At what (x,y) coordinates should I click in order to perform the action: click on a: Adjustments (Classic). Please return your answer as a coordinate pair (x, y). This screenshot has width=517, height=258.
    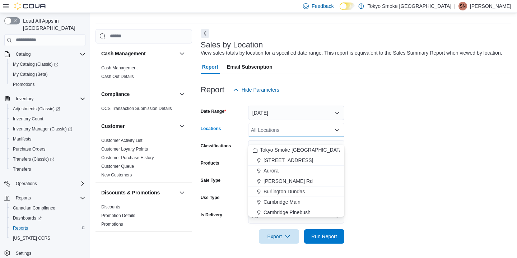
    Looking at the image, I should click on (48, 109).